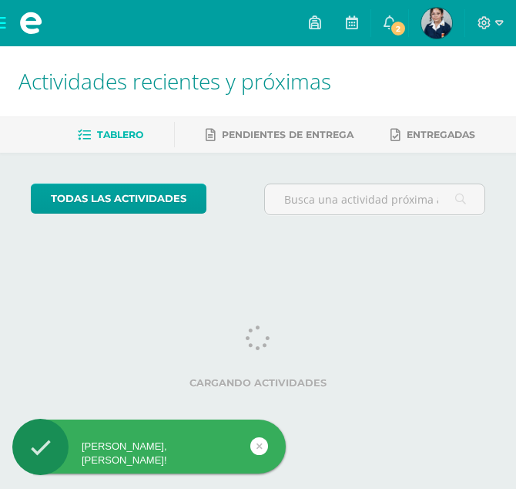 This screenshot has width=516, height=489. Describe the element at coordinates (441, 134) in the screenshot. I see `span: Entregadas` at that location.